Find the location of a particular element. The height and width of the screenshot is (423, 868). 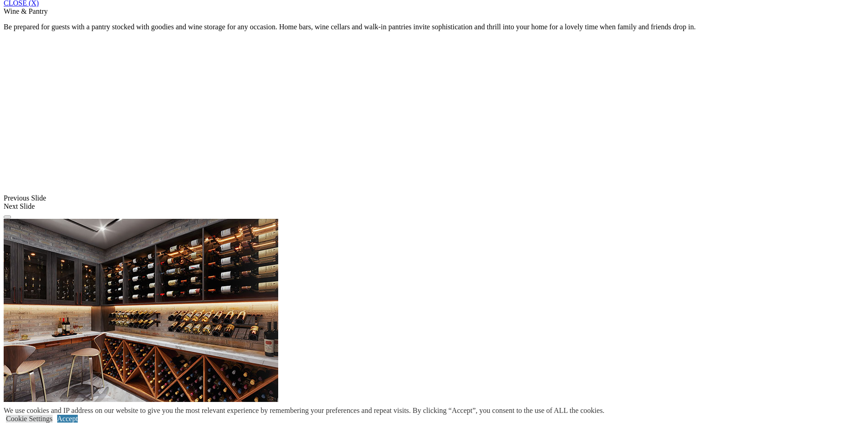

a: Cookie Settings is located at coordinates (29, 419).